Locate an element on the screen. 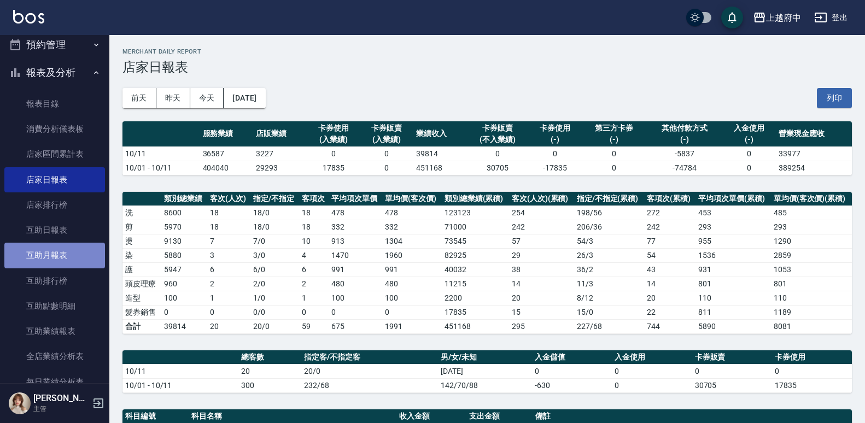 The height and width of the screenshot is (423, 865). td: 5947 is located at coordinates (184, 269).